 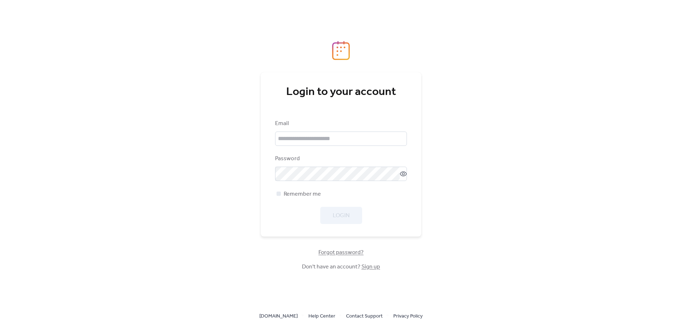 I want to click on div: Email, so click(x=340, y=124).